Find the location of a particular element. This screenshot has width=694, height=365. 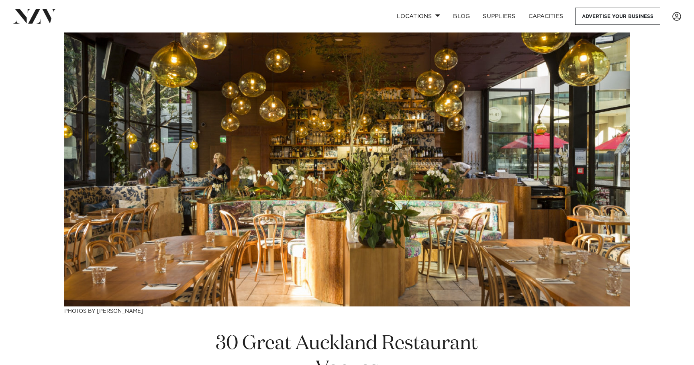

a: Locations is located at coordinates (418, 16).